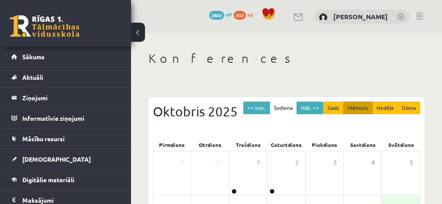  I want to click on span: 4, so click(373, 163).